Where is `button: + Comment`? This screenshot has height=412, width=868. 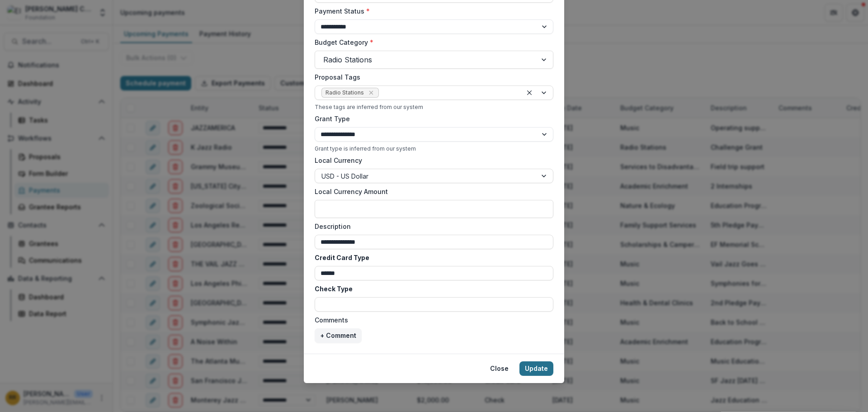 button: + Comment is located at coordinates (338, 335).